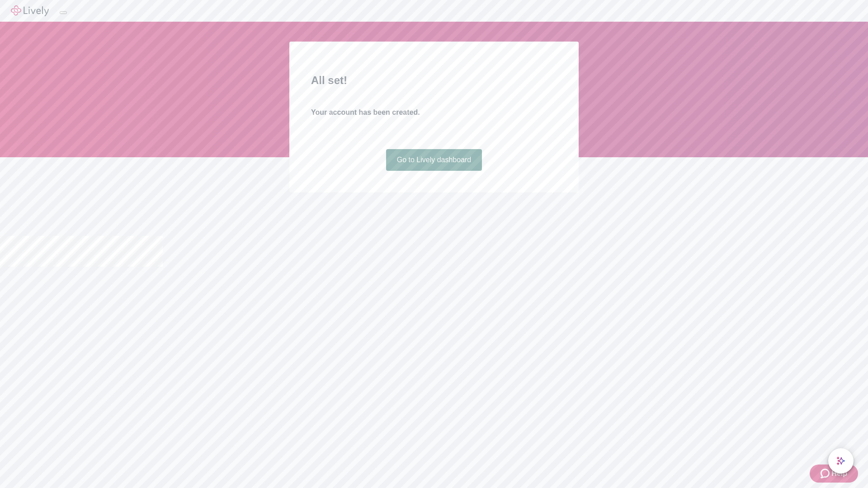 The width and height of the screenshot is (868, 488). Describe the element at coordinates (841, 461) in the screenshot. I see `svg: Lively AI Assistant` at that location.